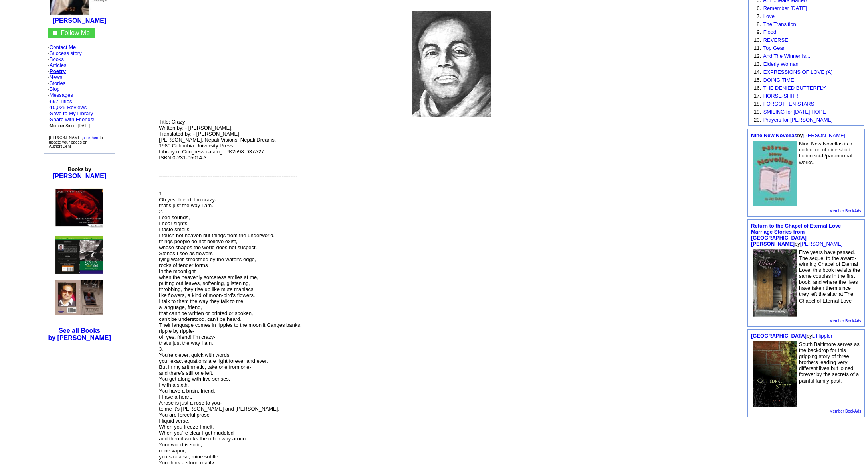 Image resolution: width=868 pixels, height=464 pixels. Describe the element at coordinates (759, 8) in the screenshot. I see `font: 6.` at that location.